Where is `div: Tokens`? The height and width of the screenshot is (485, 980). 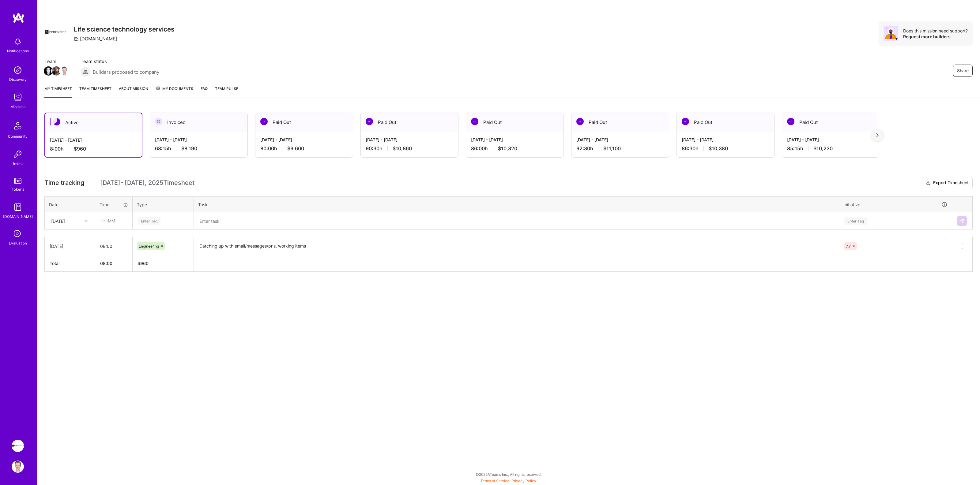
div: Tokens is located at coordinates (18, 189).